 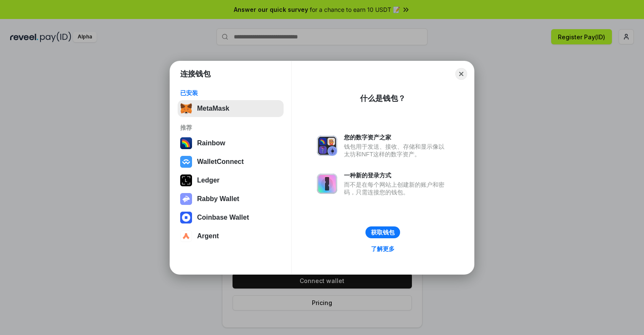 I want to click on div: Argent, so click(x=208, y=236).